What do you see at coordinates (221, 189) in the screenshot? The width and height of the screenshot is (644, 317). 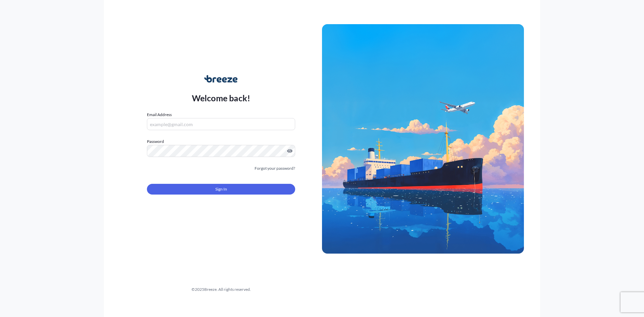 I see `button: Sign In` at bounding box center [221, 189].